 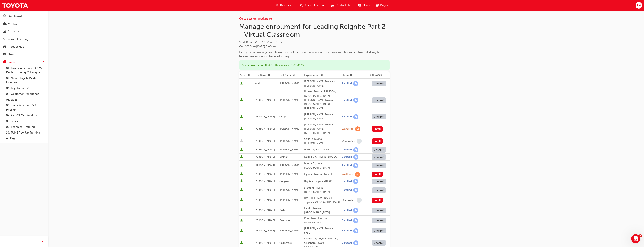 I want to click on a: Analytics, so click(x=24, y=31).